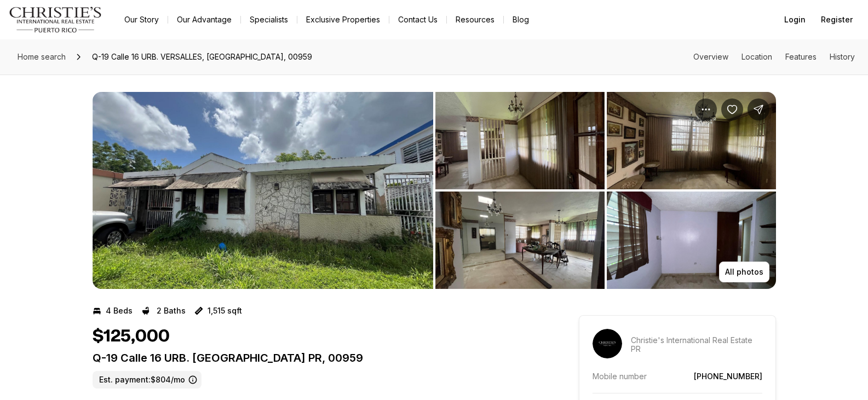 The width and height of the screenshot is (868, 400). I want to click on a: Home search, so click(42, 57).